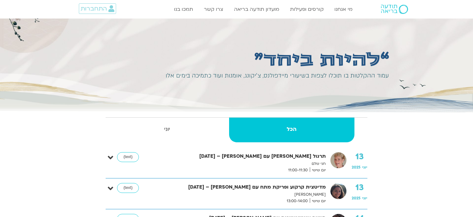 The image size is (473, 217). I want to click on a: תמכו בנו, so click(184, 9).